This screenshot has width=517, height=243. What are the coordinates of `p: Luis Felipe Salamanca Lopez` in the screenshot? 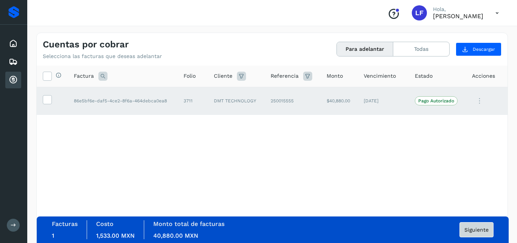 It's located at (458, 16).